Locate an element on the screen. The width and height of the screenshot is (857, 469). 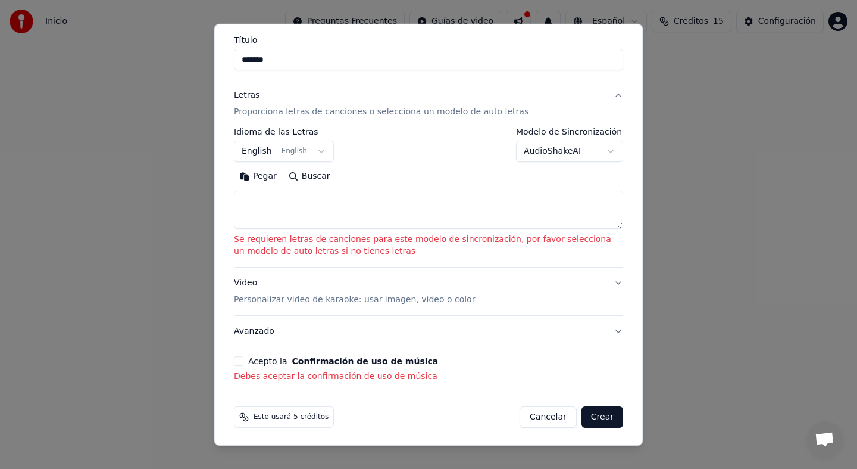
div: LetrasProporciona letras de canciones o selecciona un modelo de auto letras is located at coordinates (429, 197).